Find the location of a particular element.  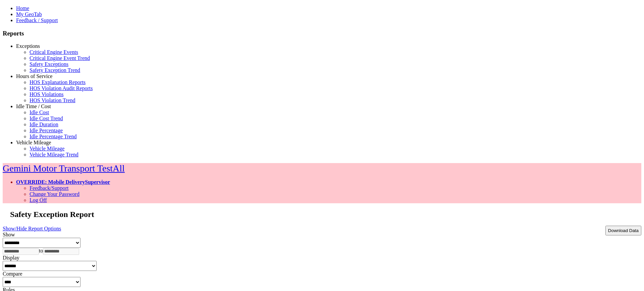

a: Hours of Service is located at coordinates (34, 76).